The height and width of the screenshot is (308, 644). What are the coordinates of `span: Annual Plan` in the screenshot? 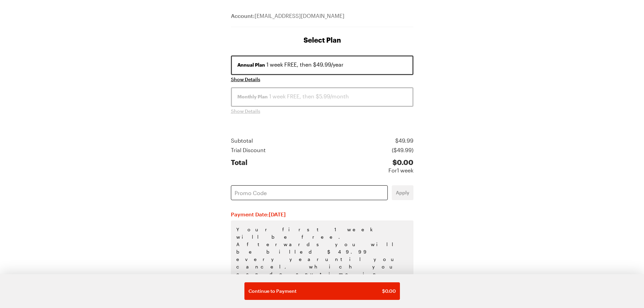 It's located at (251, 65).